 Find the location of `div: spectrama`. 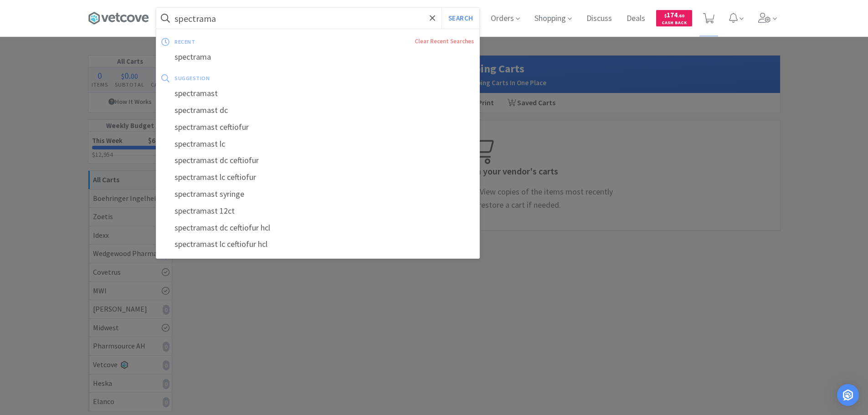

div: spectrama is located at coordinates (318, 57).